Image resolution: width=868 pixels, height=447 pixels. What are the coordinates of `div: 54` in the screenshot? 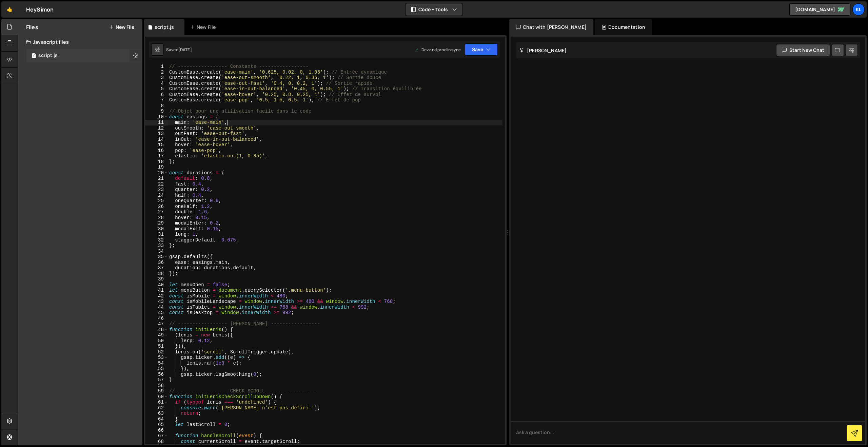 It's located at (157, 363).